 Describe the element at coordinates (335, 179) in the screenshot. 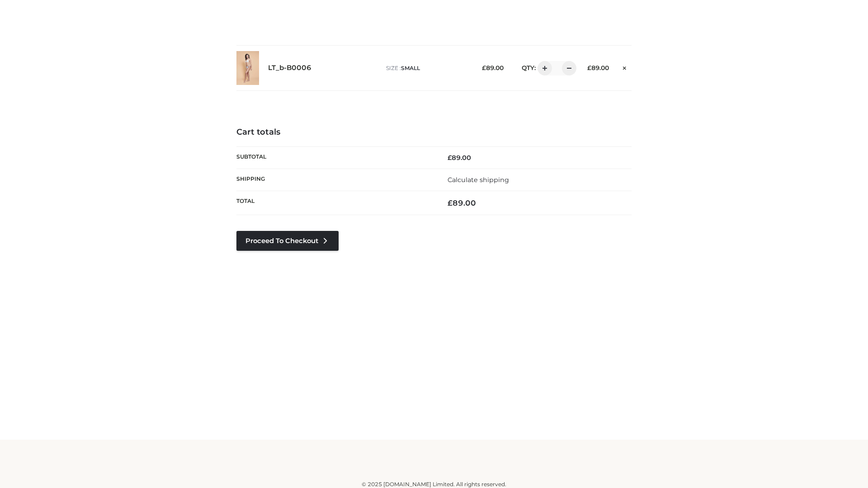

I see `th: Shipping` at that location.